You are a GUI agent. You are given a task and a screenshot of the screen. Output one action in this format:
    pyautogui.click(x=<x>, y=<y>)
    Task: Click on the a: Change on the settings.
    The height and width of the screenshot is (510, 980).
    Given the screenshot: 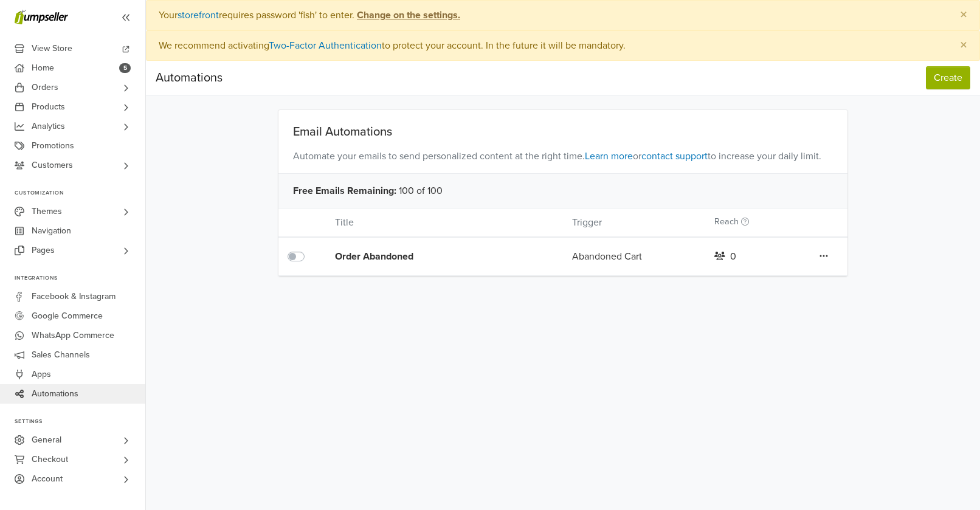 What is the action you would take?
    pyautogui.click(x=408, y=16)
    